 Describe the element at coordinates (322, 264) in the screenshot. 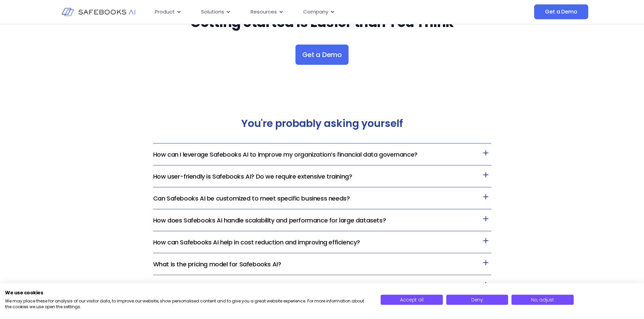

I see `h3: What is the pricing model for Safebooks AI?` at that location.